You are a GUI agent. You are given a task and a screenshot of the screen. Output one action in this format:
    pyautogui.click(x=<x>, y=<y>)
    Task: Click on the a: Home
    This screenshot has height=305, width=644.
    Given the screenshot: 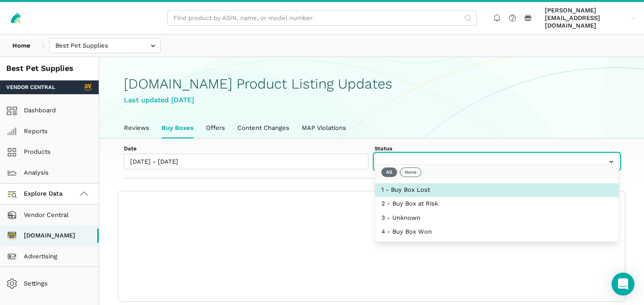 What is the action you would take?
    pyautogui.click(x=21, y=46)
    